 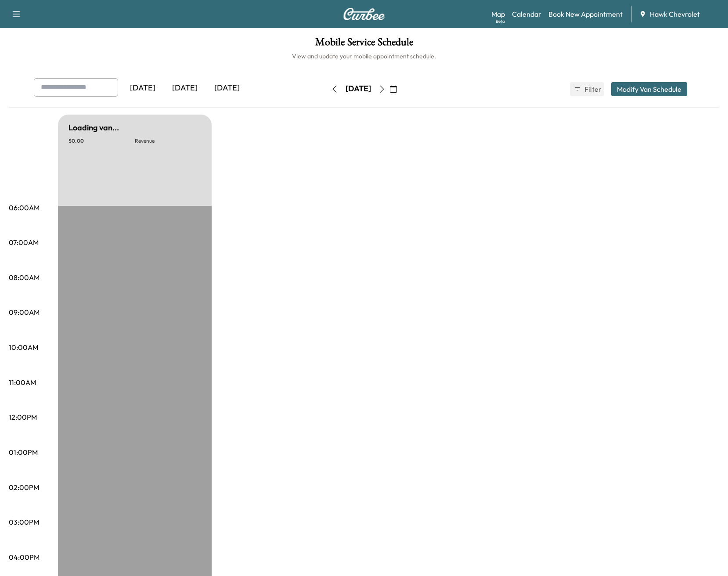 I want to click on button: Modify Van Schedule, so click(x=649, y=89).